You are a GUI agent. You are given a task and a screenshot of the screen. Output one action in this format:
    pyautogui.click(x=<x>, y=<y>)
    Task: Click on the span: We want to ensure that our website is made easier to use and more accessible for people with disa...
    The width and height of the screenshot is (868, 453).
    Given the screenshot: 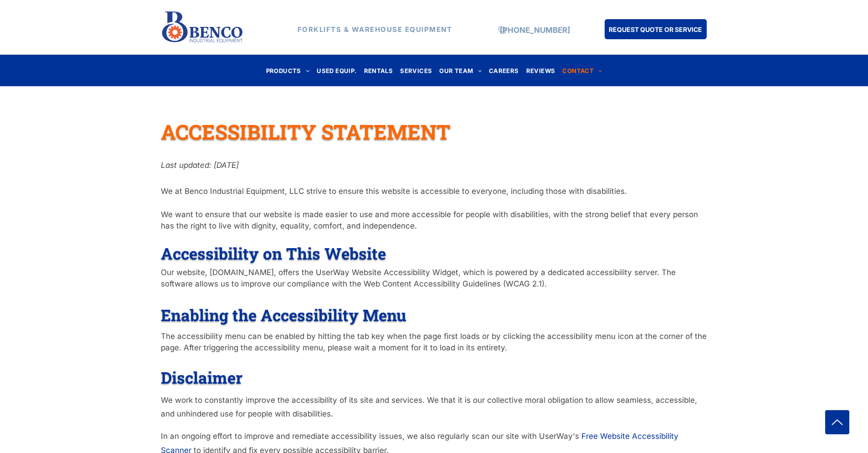 What is the action you would take?
    pyautogui.click(x=429, y=221)
    